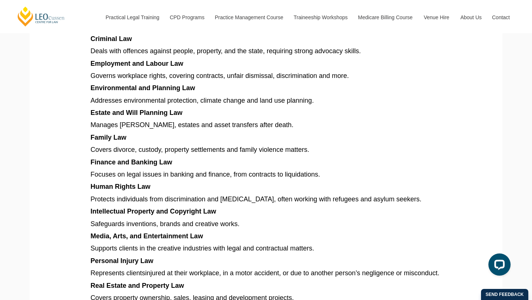  I want to click on a: Venue Hire, so click(437, 17).